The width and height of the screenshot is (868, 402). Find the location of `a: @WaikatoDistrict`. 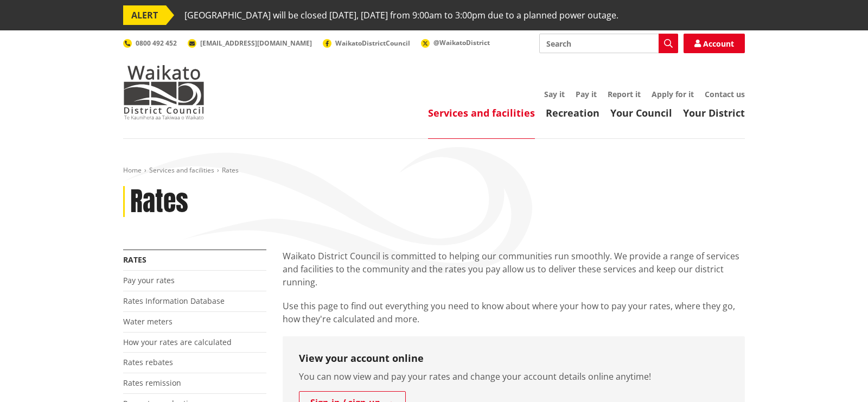

a: @WaikatoDistrict is located at coordinates (455, 42).